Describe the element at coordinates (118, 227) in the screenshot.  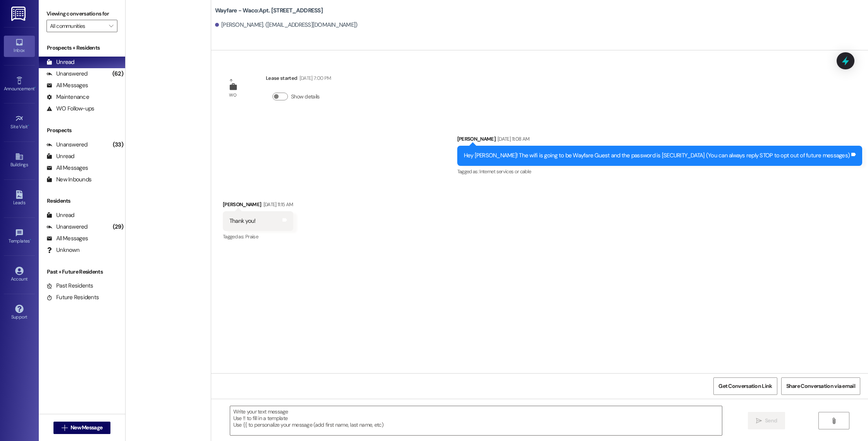
I see `div: (29)` at that location.